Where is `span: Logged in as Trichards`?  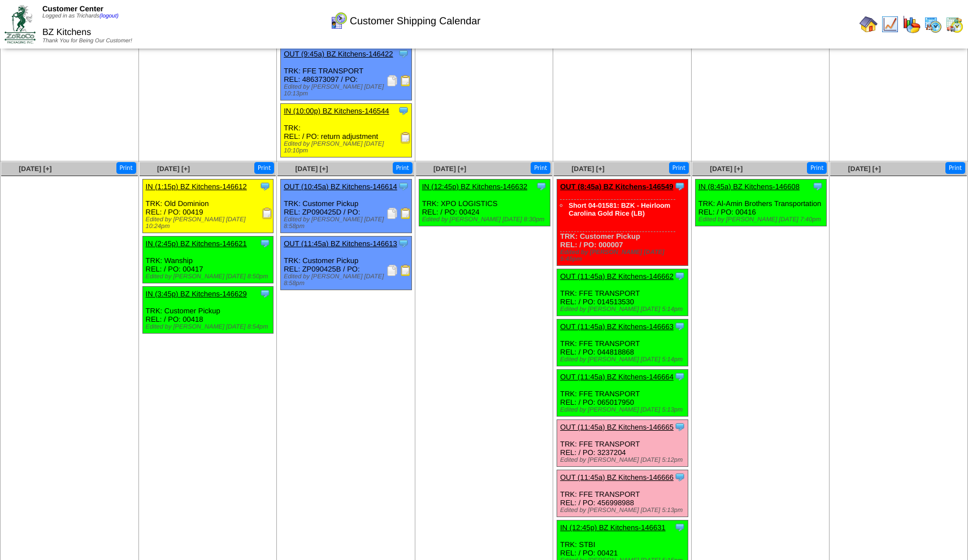 span: Logged in as Trichards is located at coordinates (80, 15).